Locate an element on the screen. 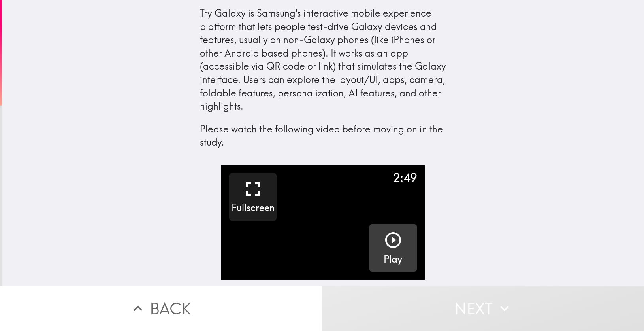  p: Please watch the following video before moving on in the study. is located at coordinates (324, 135).